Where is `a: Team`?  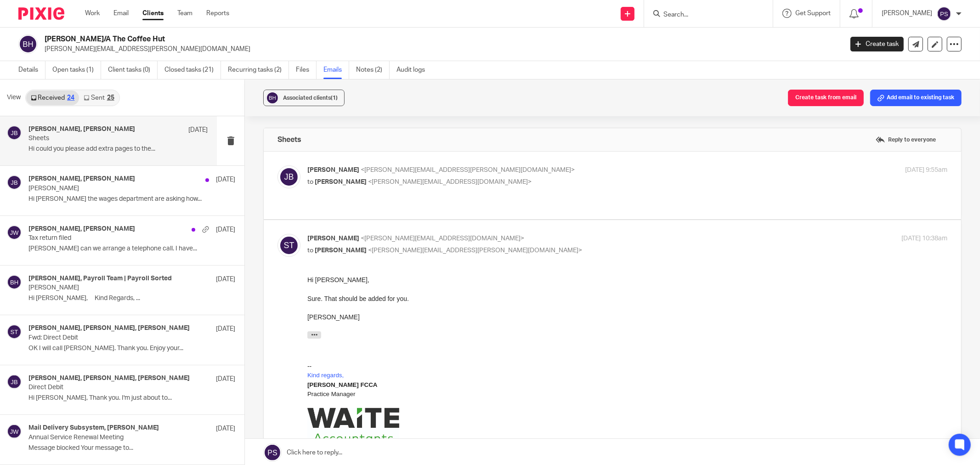
a: Team is located at coordinates (184, 13).